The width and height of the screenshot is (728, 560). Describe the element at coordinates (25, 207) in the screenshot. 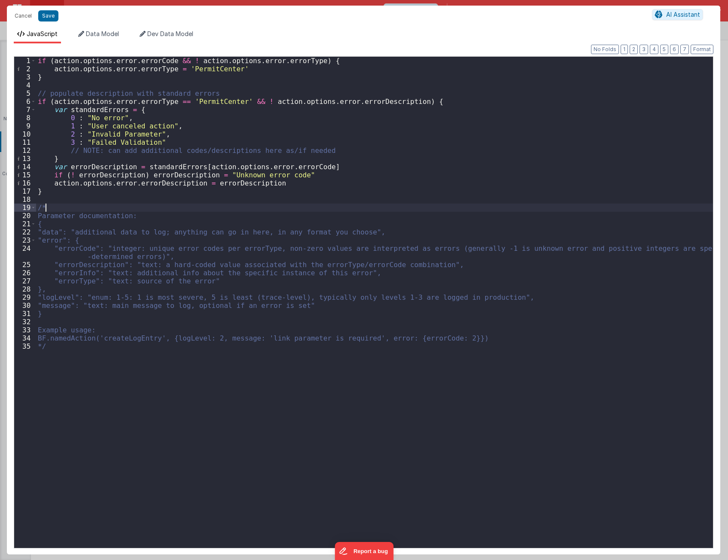

I see `div: 19` at that location.